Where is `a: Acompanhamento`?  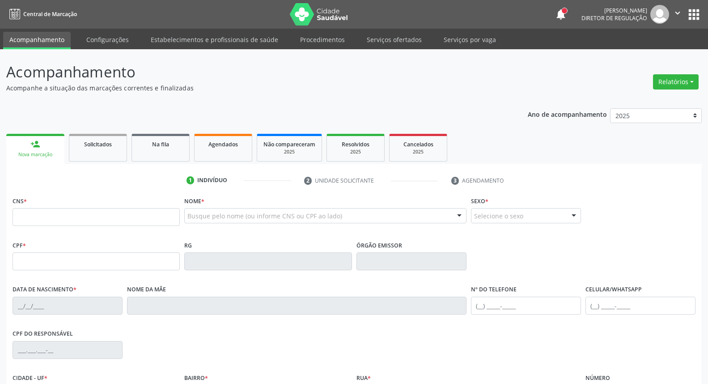
a: Acompanhamento is located at coordinates (37, 40).